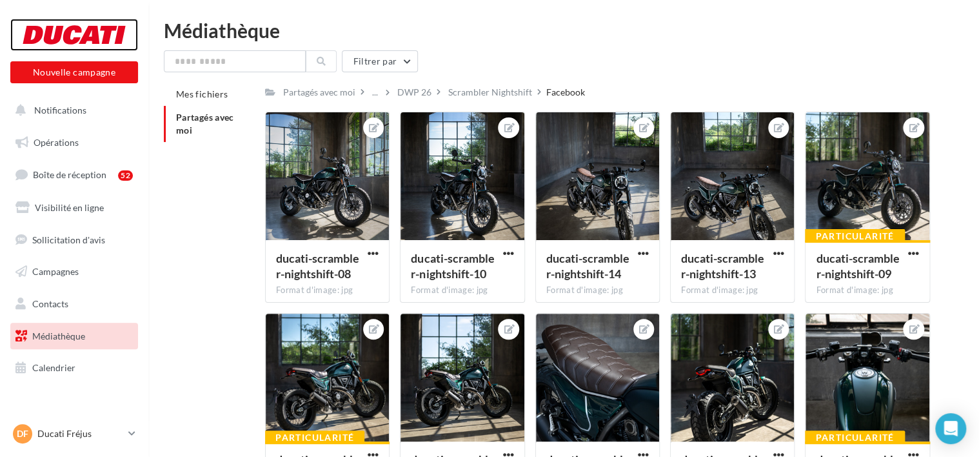 The image size is (979, 457). What do you see at coordinates (452, 266) in the screenshot?
I see `span: ducati-scrambler-nightshift-10` at bounding box center [452, 266].